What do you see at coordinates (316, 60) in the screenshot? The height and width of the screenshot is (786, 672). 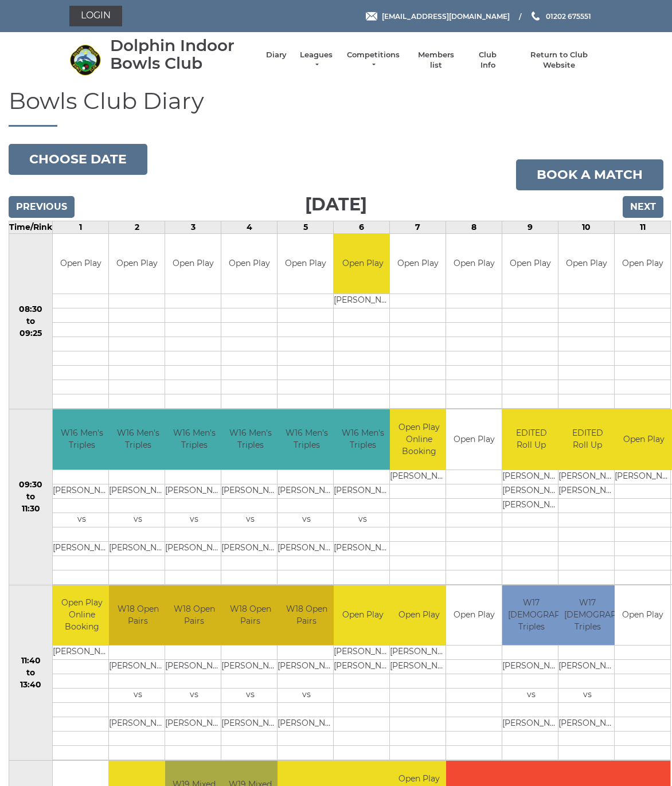 I see `a: Leagues` at bounding box center [316, 60].